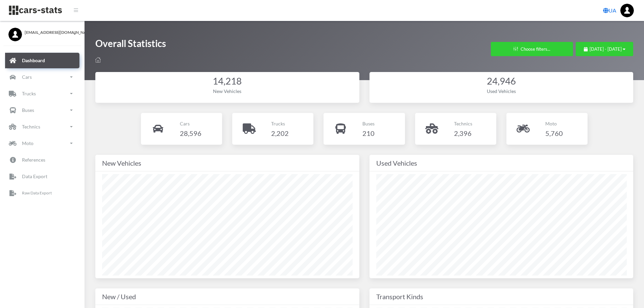  Describe the element at coordinates (227, 81) in the screenshot. I see `div: 14,218` at that location.